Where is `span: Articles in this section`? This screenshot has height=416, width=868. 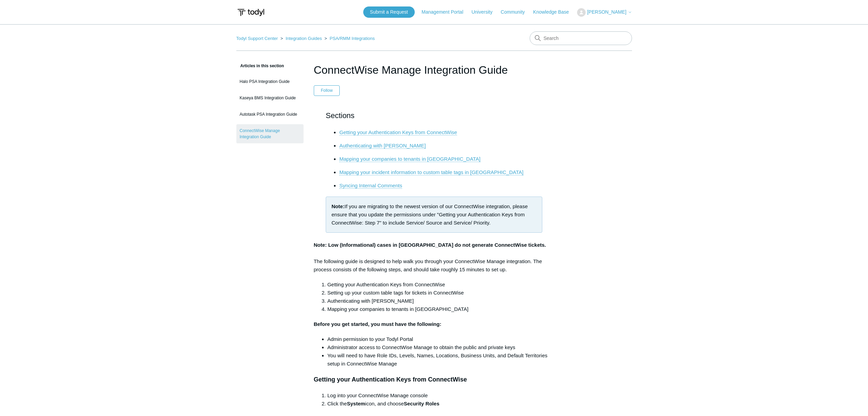 span: Articles in this section is located at coordinates (260, 66).